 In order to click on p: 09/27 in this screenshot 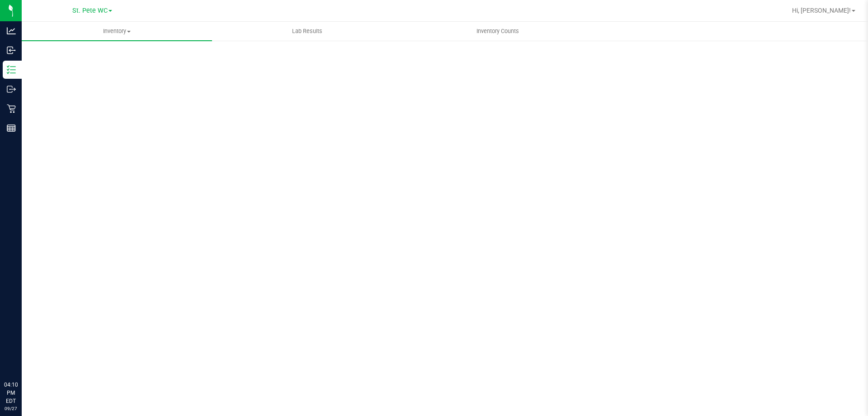, I will do `click(11, 408)`.